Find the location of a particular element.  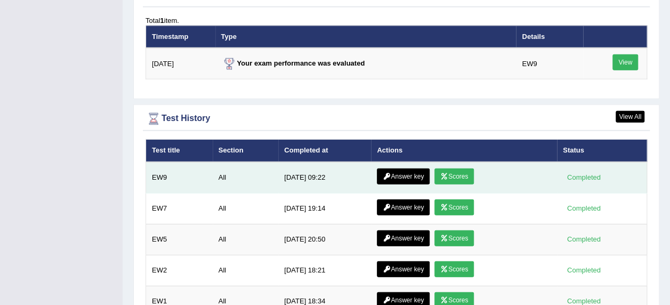

div: Total item. is located at coordinates (396, 20).